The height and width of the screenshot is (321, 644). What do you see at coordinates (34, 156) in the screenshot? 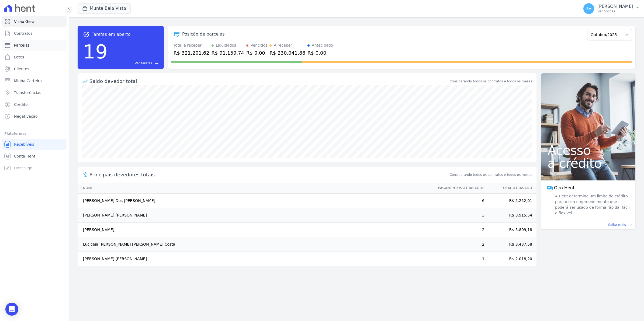
I see `a: Conta Hent` at bounding box center [34, 156].